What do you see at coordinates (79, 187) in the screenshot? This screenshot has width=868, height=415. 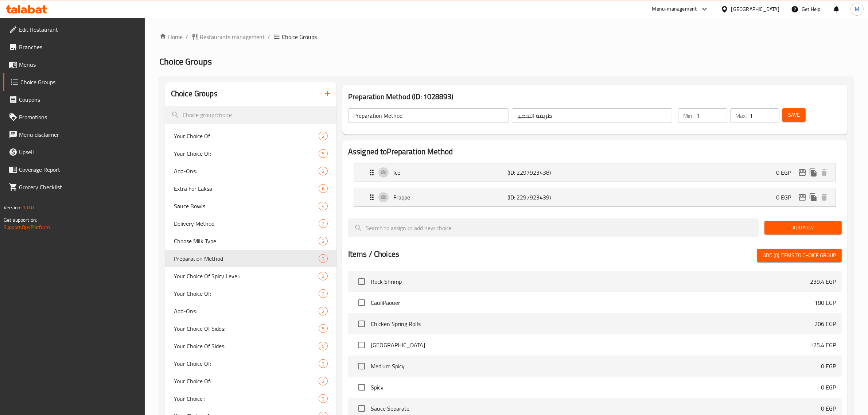 I see `span: Grocery Checklist` at bounding box center [79, 187].